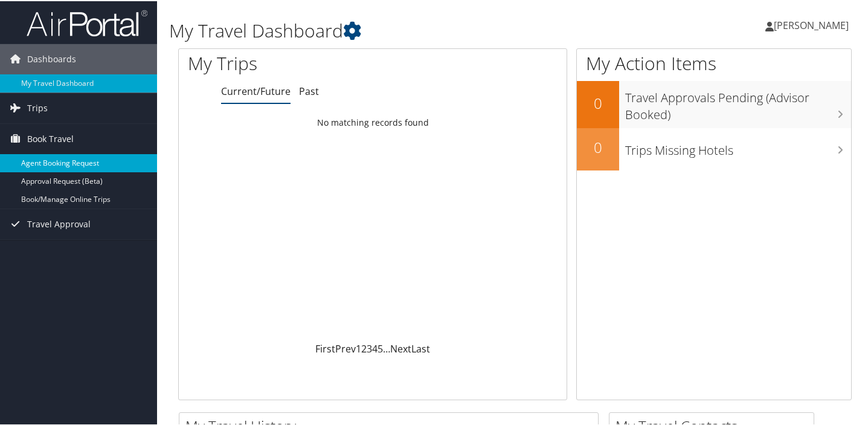 This screenshot has height=425, width=868. Describe the element at coordinates (739, 102) in the screenshot. I see `h3: Travel Approvals Pending (Advisor Booked)` at that location.